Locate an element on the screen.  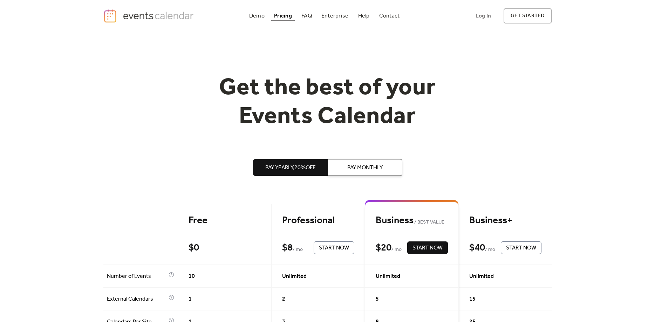
span: 5 is located at coordinates (377, 299).